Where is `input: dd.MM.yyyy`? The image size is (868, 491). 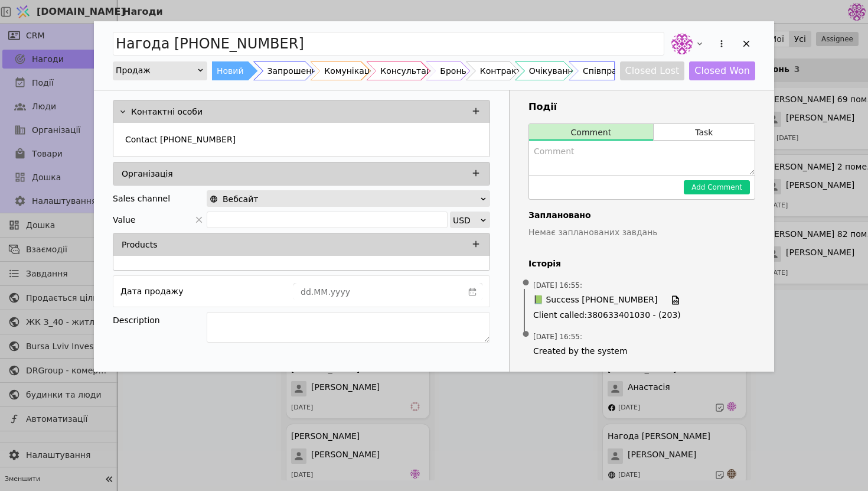
input: dd.MM.yyyy is located at coordinates (379, 292).